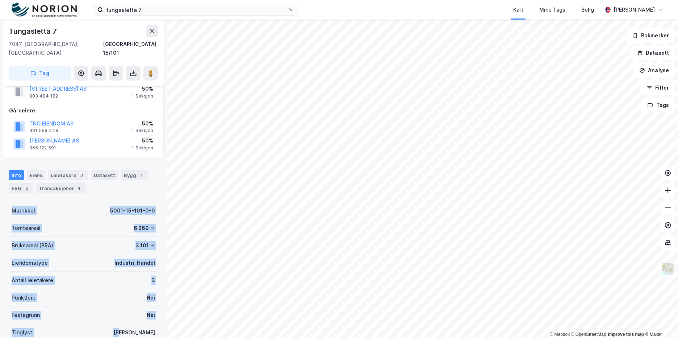 This screenshot has width=678, height=338. Describe the element at coordinates (26, 228) in the screenshot. I see `div: Tomteareal` at that location.